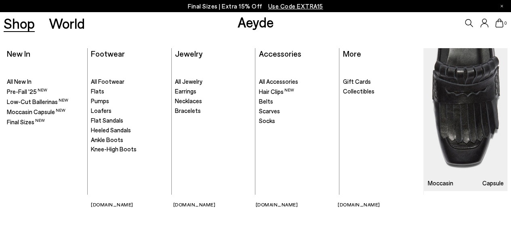 The width and height of the screenshot is (511, 240). Describe the element at coordinates (19, 53) in the screenshot. I see `a: New In` at that location.